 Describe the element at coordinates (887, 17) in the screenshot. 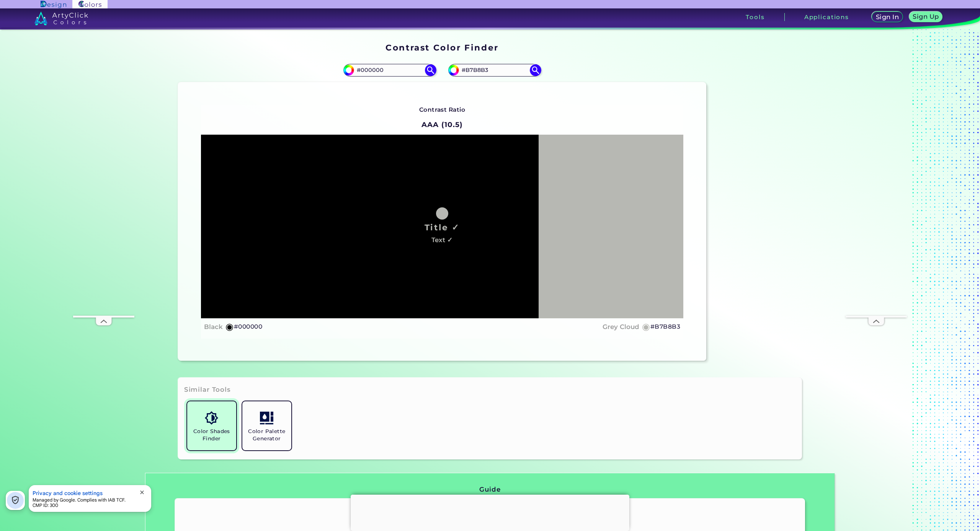

I see `h5: Sign In` at that location.